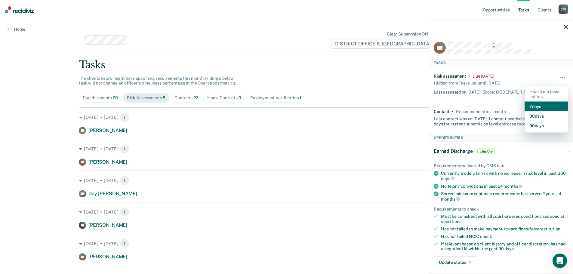 The height and width of the screenshot is (274, 573). Describe the element at coordinates (196, 98) in the screenshot. I see `span: 22` at that location.